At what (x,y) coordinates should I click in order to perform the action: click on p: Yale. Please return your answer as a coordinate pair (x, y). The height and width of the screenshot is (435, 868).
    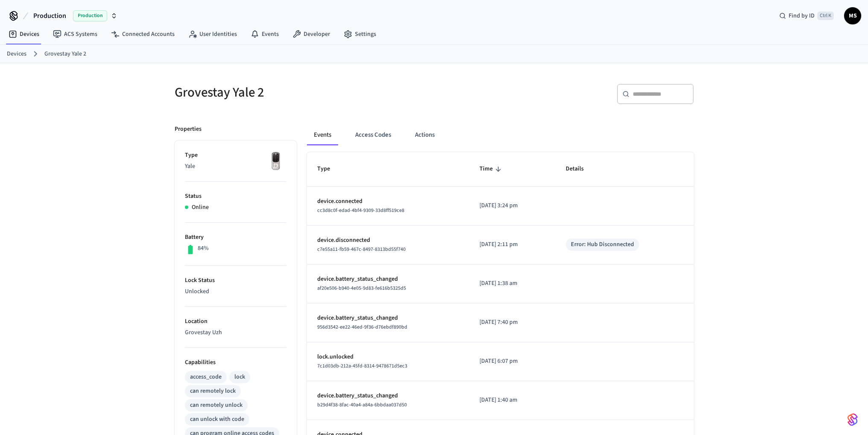
    Looking at the image, I should click on (235, 166).